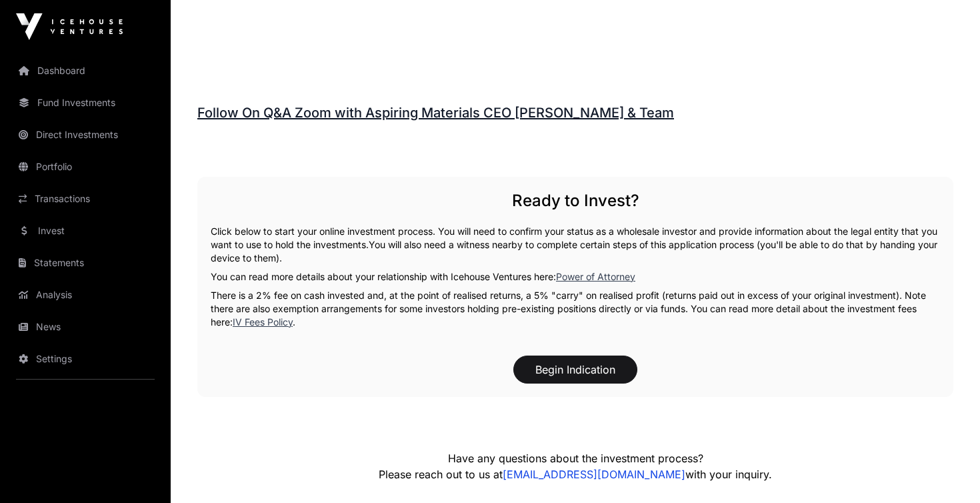 The image size is (980, 503). Describe the element at coordinates (85, 103) in the screenshot. I see `a: Fund Investments` at that location.